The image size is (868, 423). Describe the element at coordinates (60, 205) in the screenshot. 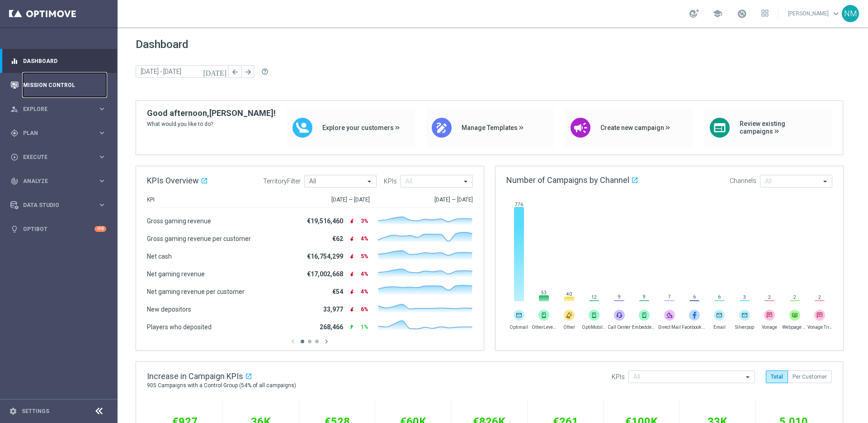

I see `span: Data Studio` at that location.